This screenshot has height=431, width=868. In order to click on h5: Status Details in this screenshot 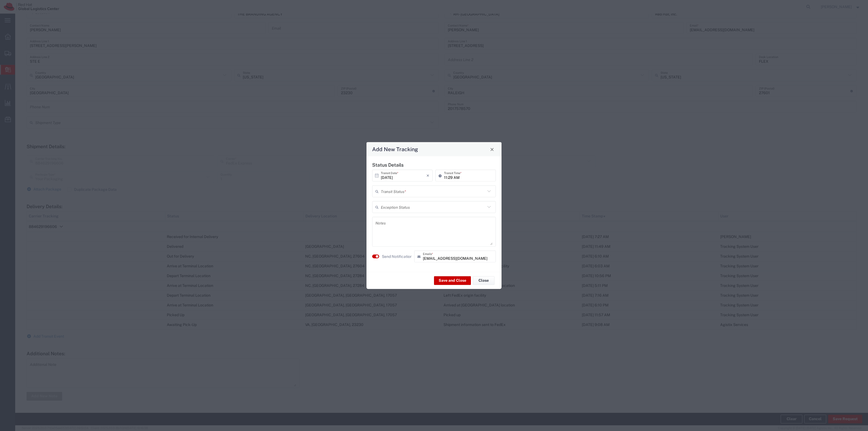, I will do `click(434, 165)`.